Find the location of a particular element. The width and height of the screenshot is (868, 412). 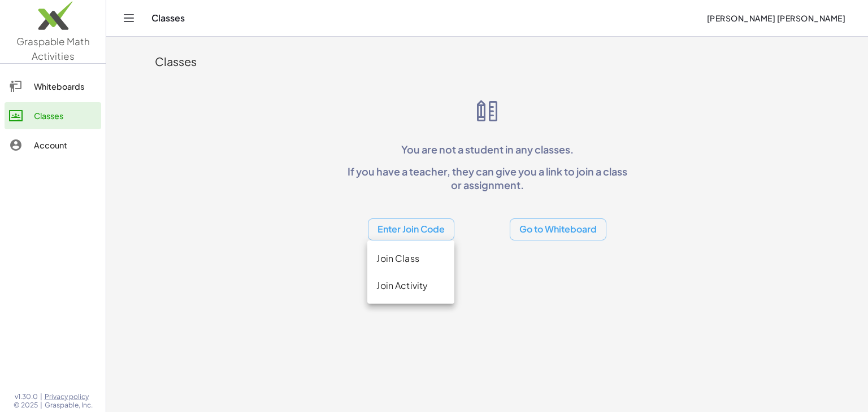

div: Join Activity is located at coordinates (411, 286).